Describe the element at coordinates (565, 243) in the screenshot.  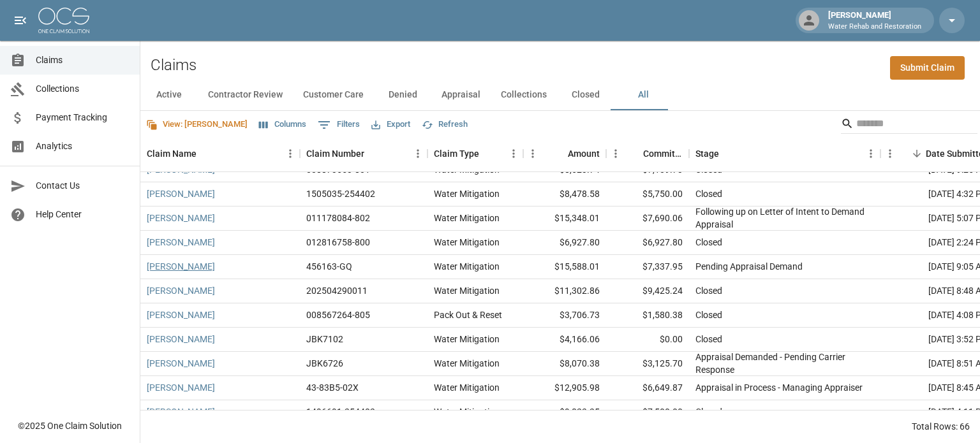
I see `div: $6,927.80` at that location.